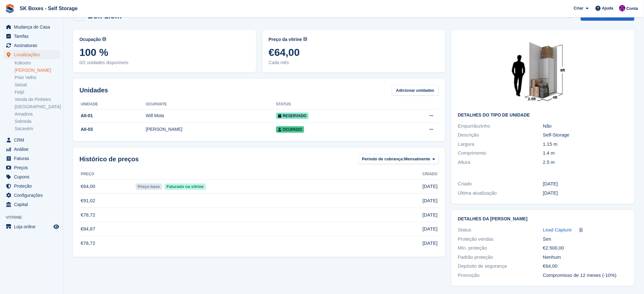  I want to click on div: AII-03, so click(112, 129).